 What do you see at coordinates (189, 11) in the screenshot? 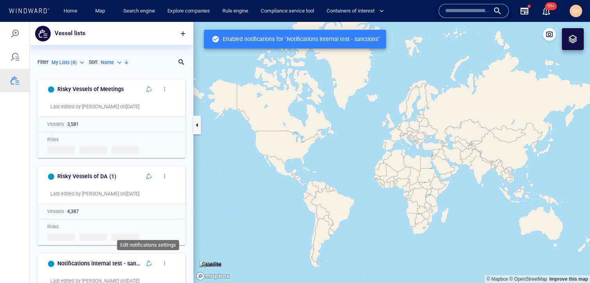
I see `a: Explore companies` at bounding box center [189, 11].